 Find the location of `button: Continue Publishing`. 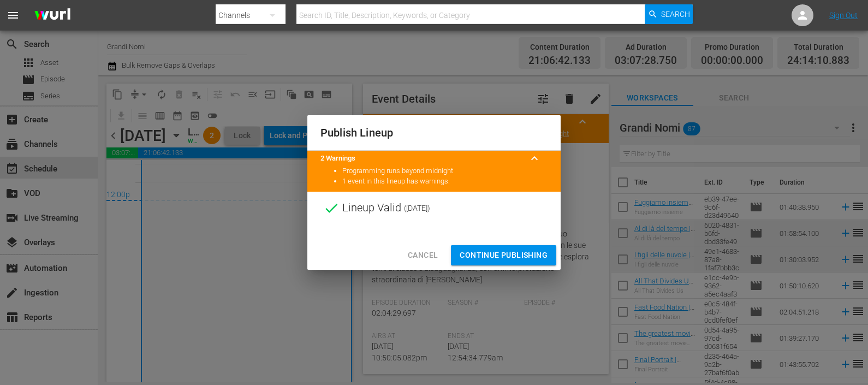

button: Continue Publishing is located at coordinates (503, 255).